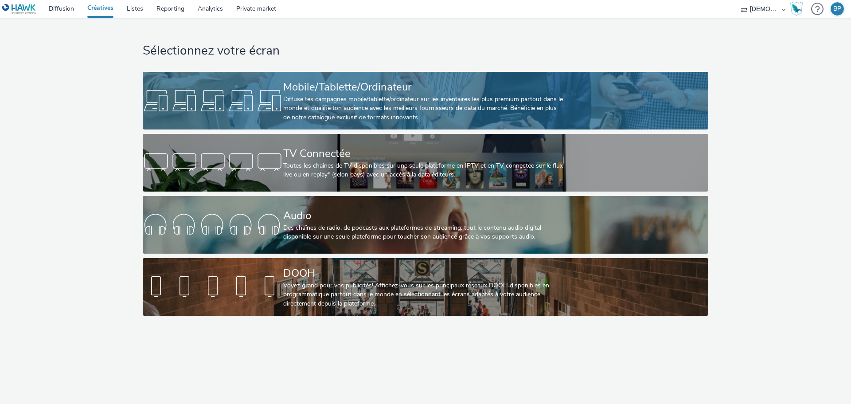  I want to click on div: Mobile/Tablette/Ordinateur, so click(424, 87).